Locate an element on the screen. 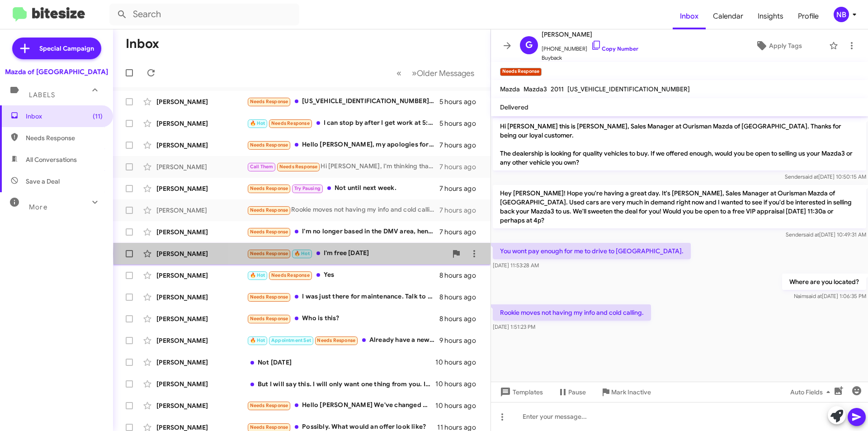 This screenshot has width=868, height=431. span: All Conversations is located at coordinates (51, 160).